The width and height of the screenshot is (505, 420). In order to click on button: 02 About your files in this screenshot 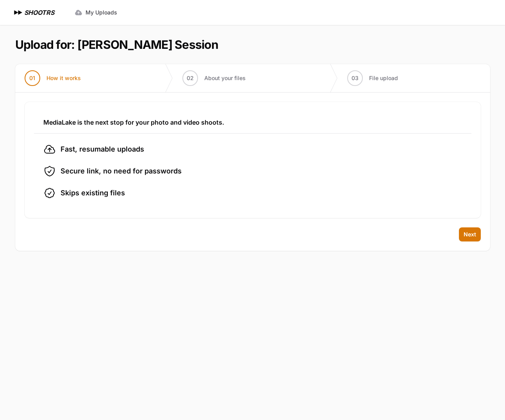, I will do `click(214, 78)`.